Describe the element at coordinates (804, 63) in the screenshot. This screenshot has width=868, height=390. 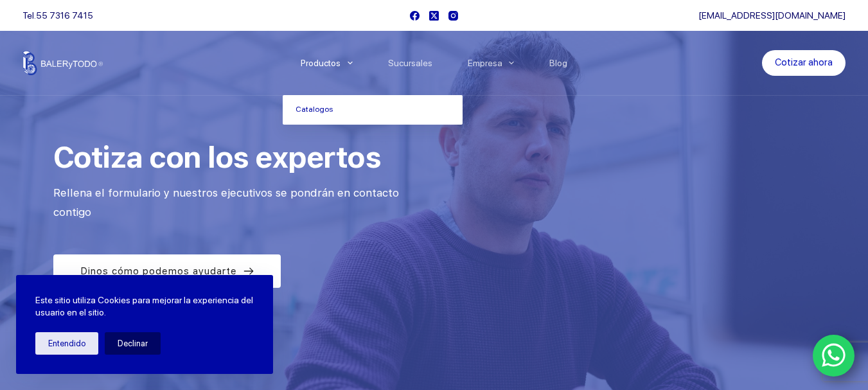
I see `a: Cotizar ahora` at that location.